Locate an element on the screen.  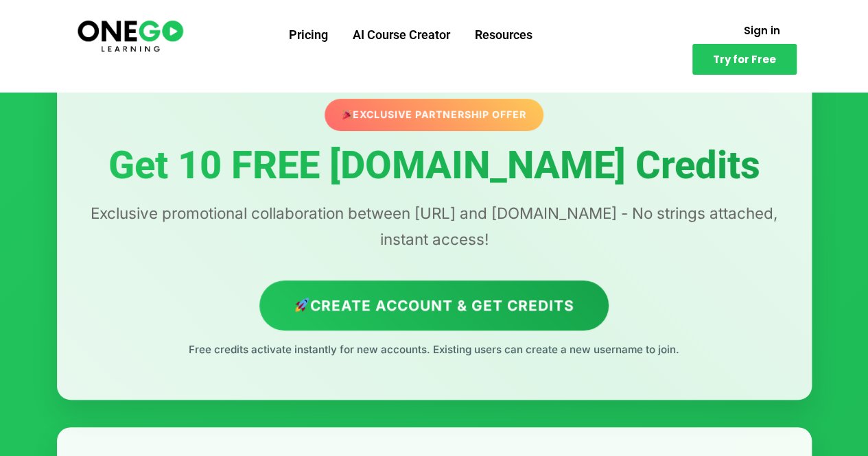
a: Create Account & Get Credits is located at coordinates (434, 305).